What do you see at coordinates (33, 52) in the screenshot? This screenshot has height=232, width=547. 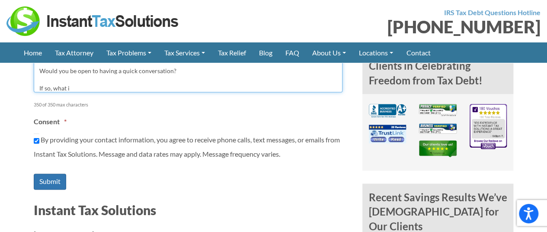 I see `a: Home` at bounding box center [33, 52].